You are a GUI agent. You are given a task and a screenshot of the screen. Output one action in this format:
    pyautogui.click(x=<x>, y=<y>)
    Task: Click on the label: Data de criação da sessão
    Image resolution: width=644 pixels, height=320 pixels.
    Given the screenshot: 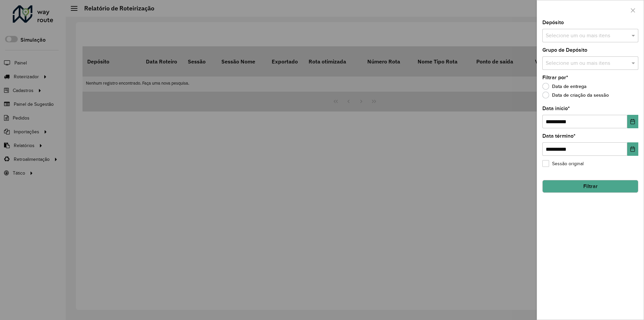 What is the action you would take?
    pyautogui.click(x=576, y=95)
    